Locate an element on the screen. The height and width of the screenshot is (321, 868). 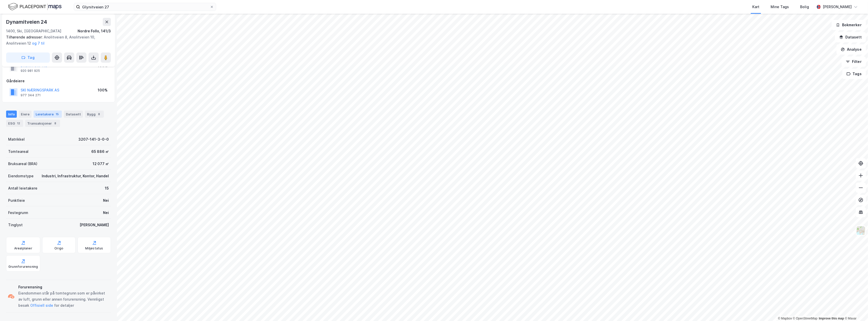
div: Tinglyst is located at coordinates (15, 225).